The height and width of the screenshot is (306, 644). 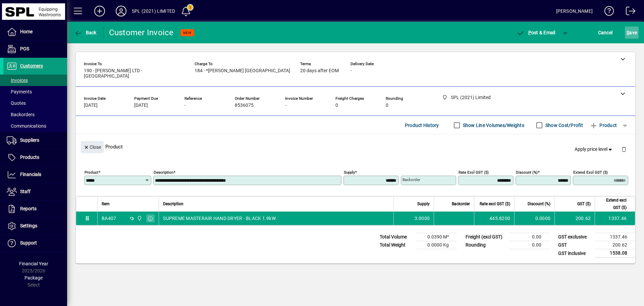 What do you see at coordinates (35, 192) in the screenshot?
I see `a: Staff` at bounding box center [35, 192].